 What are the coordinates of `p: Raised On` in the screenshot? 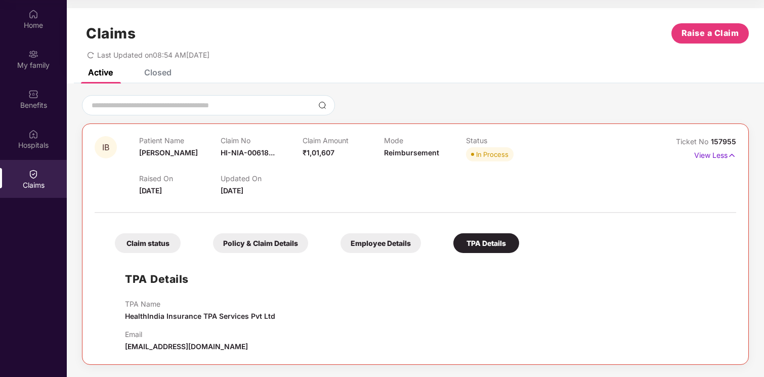 It's located at (180, 178).